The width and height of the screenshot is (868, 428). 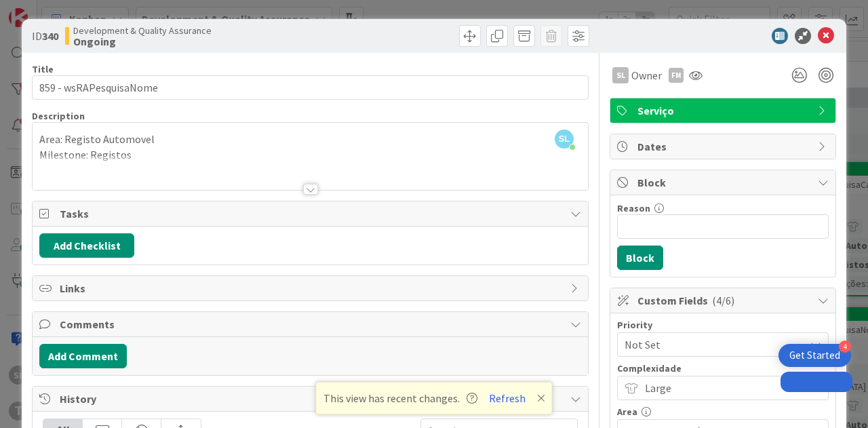 What do you see at coordinates (142, 30) in the screenshot?
I see `span: Development & Quality Assurance` at bounding box center [142, 30].